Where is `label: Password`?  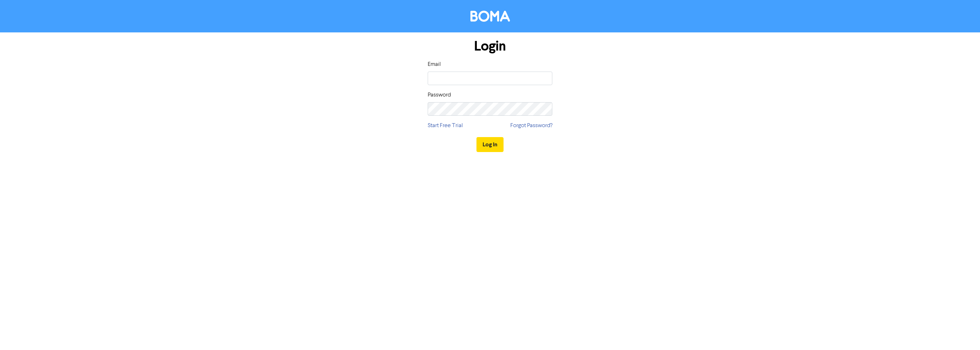
label: Password is located at coordinates (439, 95).